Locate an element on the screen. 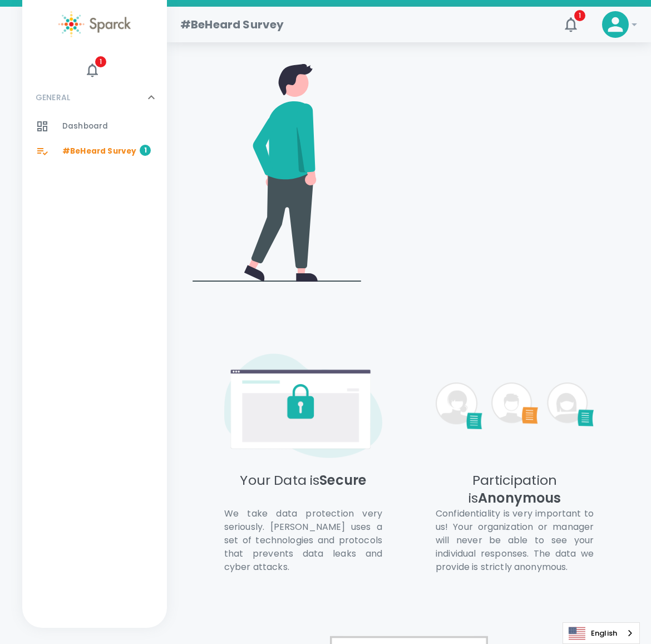  aside: Language selected: English is located at coordinates (601, 633).